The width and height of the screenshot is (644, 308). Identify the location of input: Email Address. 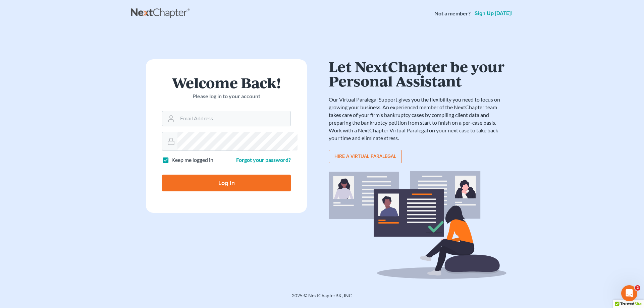
(234, 119).